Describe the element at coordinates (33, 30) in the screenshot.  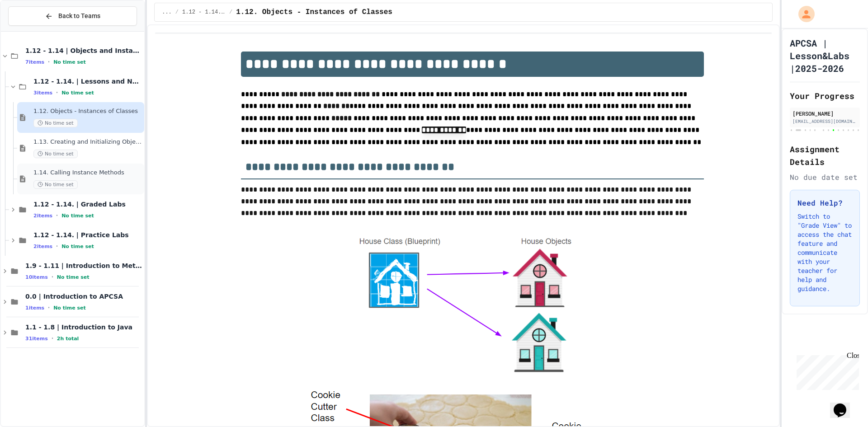
I see `div: Chat with us now!Close` at that location.